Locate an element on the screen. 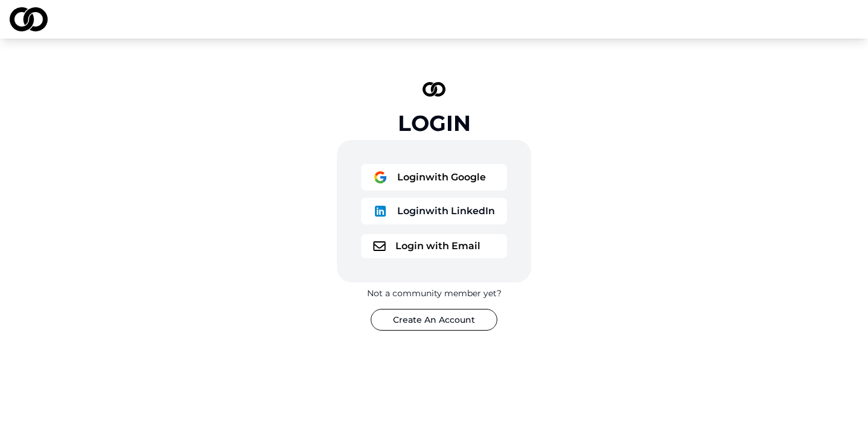 The width and height of the screenshot is (868, 438). button: logoLoginwith Google is located at coordinates (434, 177).